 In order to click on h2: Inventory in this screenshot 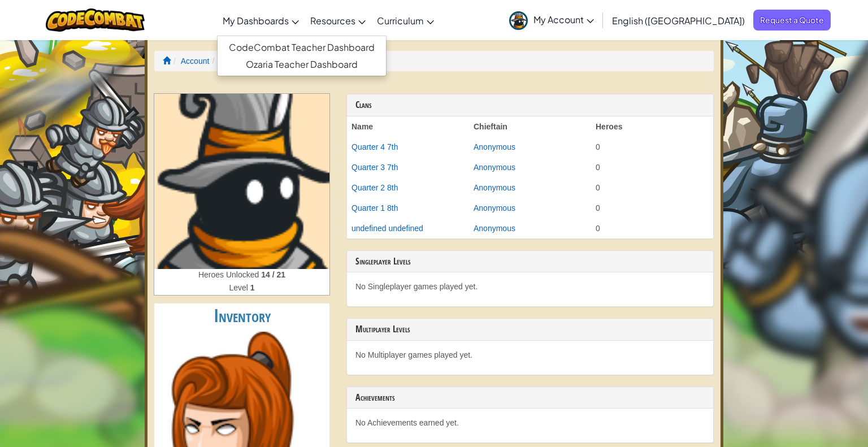, I will do `click(242, 316)`.